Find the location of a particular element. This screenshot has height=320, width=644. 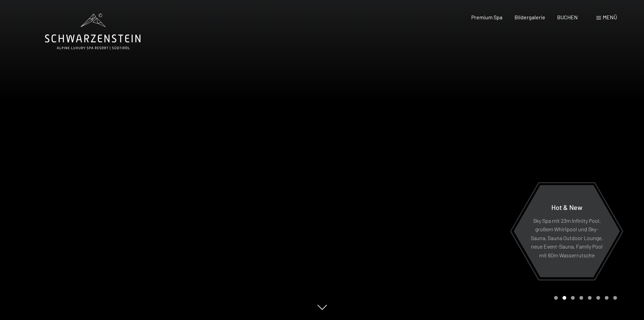

a: Hot & New Sky Spa mit 23m Infinity Pool, großem Whirlpool und Sky-Sauna, Sauna Outdoor Lounge, ne... is located at coordinates (567, 231).